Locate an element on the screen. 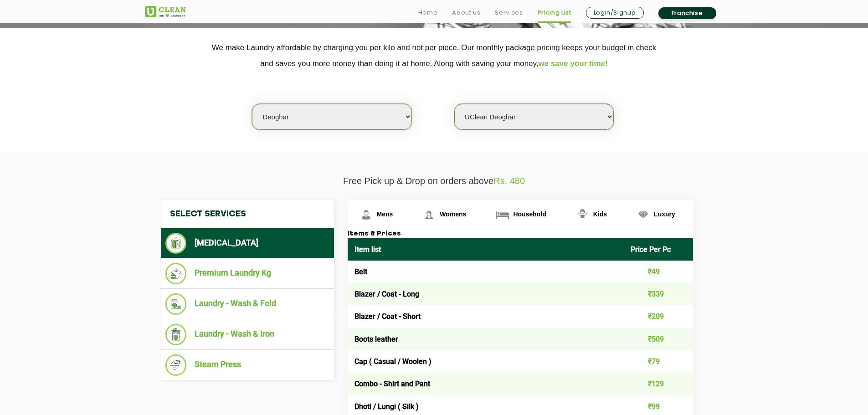 The height and width of the screenshot is (415, 868). h3: Items & Prices is located at coordinates (521, 234).